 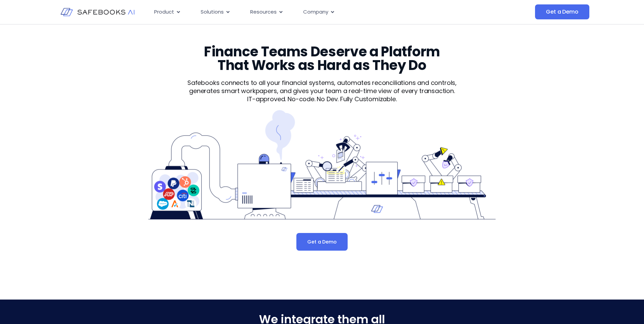 What do you see at coordinates (308, 12) in the screenshot?
I see `div: Menu Toggle` at bounding box center [308, 12].